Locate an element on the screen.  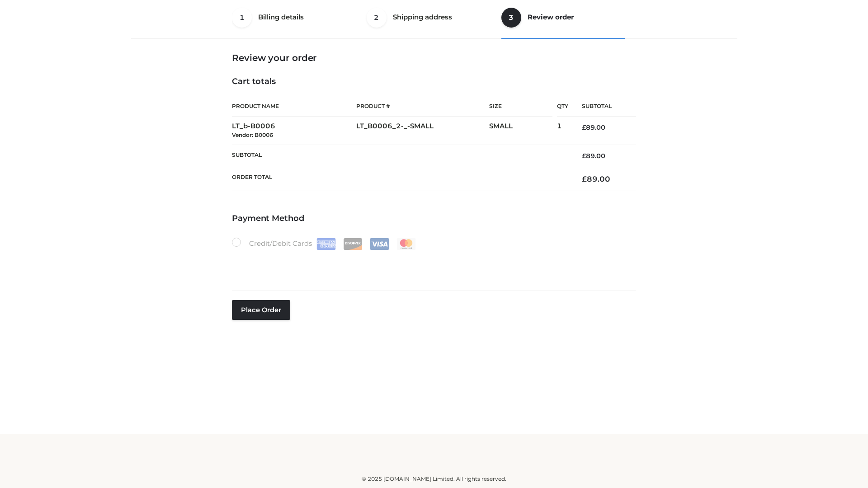
button: Place order is located at coordinates (261, 310).